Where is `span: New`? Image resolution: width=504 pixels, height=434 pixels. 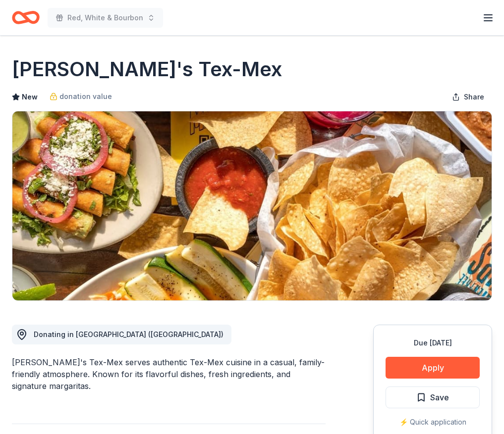 span: New is located at coordinates (30, 97).